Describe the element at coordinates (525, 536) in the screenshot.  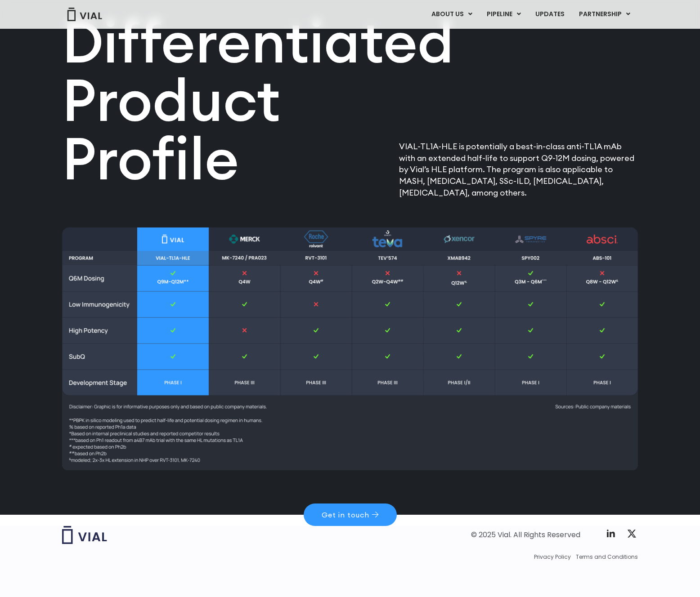
I see `div: © 2025 Vial. All Rights Reserved` at that location.